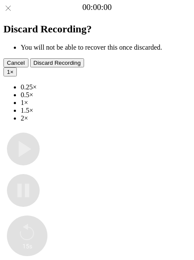 The image size is (194, 260). What do you see at coordinates (106, 118) in the screenshot?
I see `li: 2×` at bounding box center [106, 118].